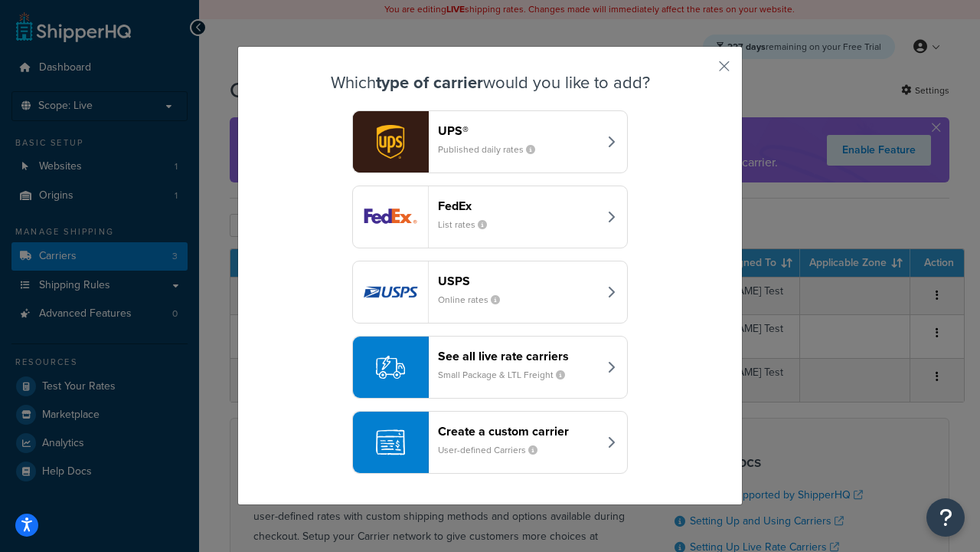 This screenshot has height=552, width=980. Describe the element at coordinates (390, 442) in the screenshot. I see `img: icon-carrier-custom-c93b8a24.svg` at that location.